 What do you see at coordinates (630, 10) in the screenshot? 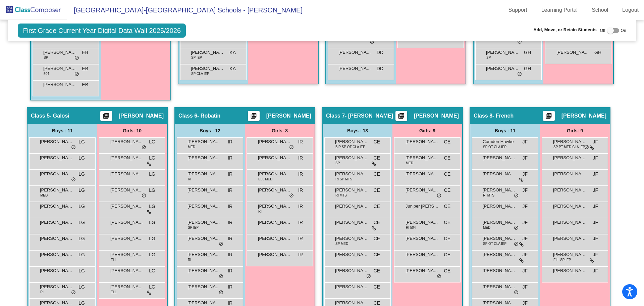
I see `a: Logout` at bounding box center [630, 10].